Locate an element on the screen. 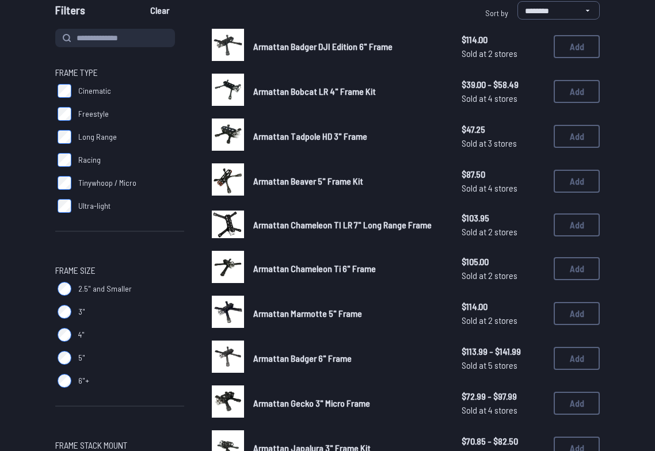 This screenshot has width=655, height=451. span: $72.99 - $97.99 is located at coordinates (503, 397).